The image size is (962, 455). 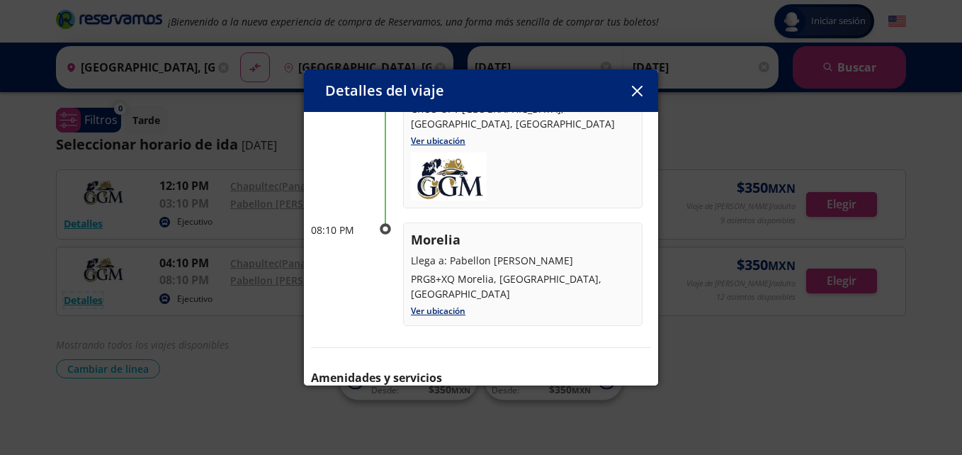 What do you see at coordinates (339, 230) in the screenshot?
I see `p: 08:10 PM` at bounding box center [339, 230].